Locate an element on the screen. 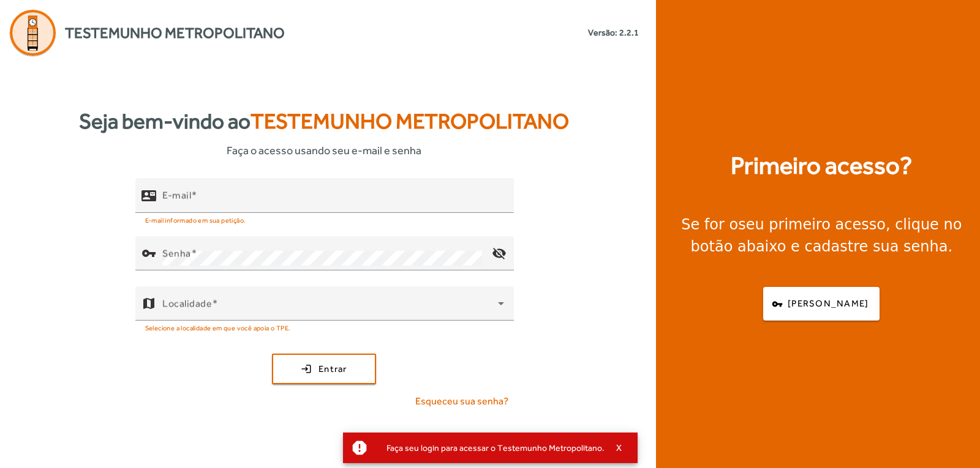 The image size is (980, 468). mat-icon: map is located at coordinates (149, 304).